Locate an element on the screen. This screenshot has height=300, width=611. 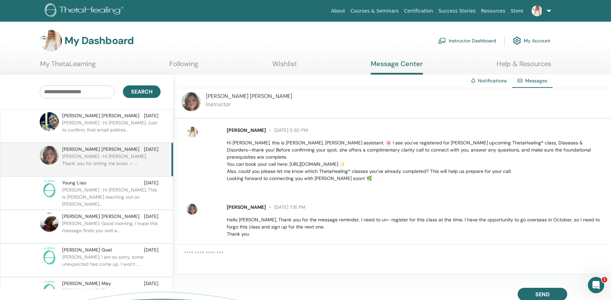
a: Wishlist is located at coordinates (284, 66).